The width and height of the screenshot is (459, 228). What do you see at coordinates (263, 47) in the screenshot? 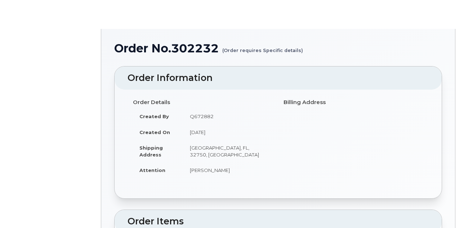
I see `small: (Order requires Specific details)` at bounding box center [263, 47].